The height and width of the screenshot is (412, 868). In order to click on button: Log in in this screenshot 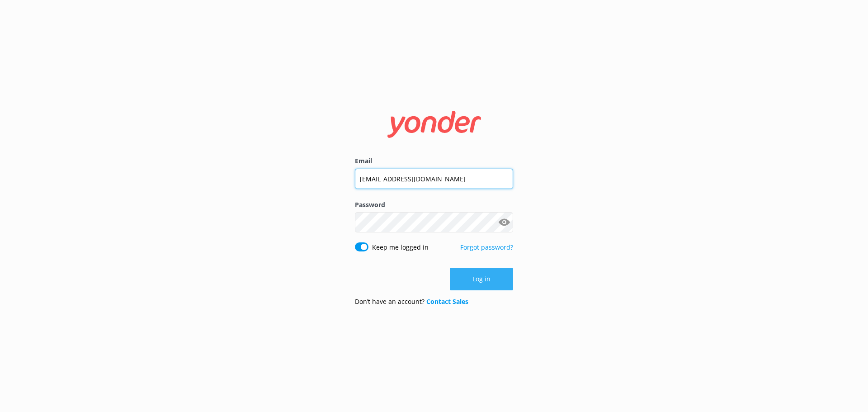, I will do `click(481, 279)`.